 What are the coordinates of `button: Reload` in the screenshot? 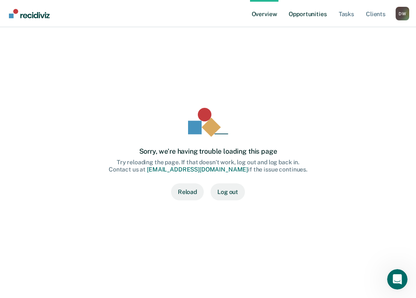 It's located at (187, 192).